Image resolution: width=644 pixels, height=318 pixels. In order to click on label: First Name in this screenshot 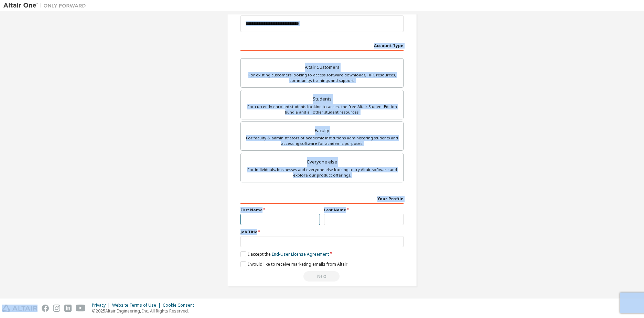, I will do `click(280, 210)`.